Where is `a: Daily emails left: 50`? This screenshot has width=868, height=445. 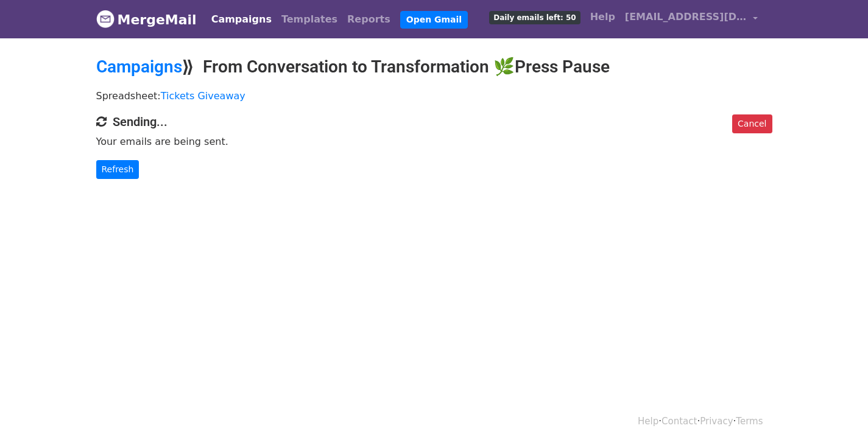 a: Daily emails left: 50 is located at coordinates (534, 17).